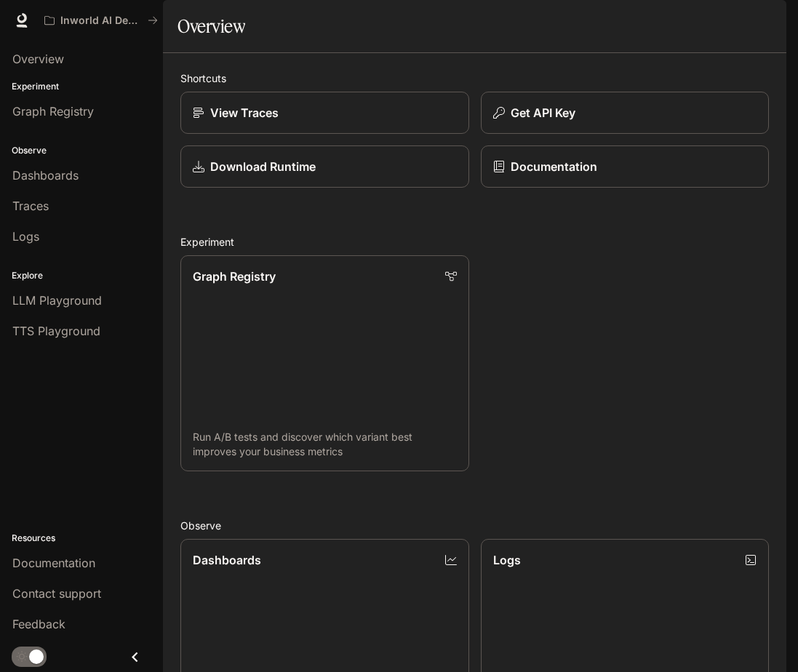  What do you see at coordinates (211, 26) in the screenshot?
I see `h1: Overview` at bounding box center [211, 26].